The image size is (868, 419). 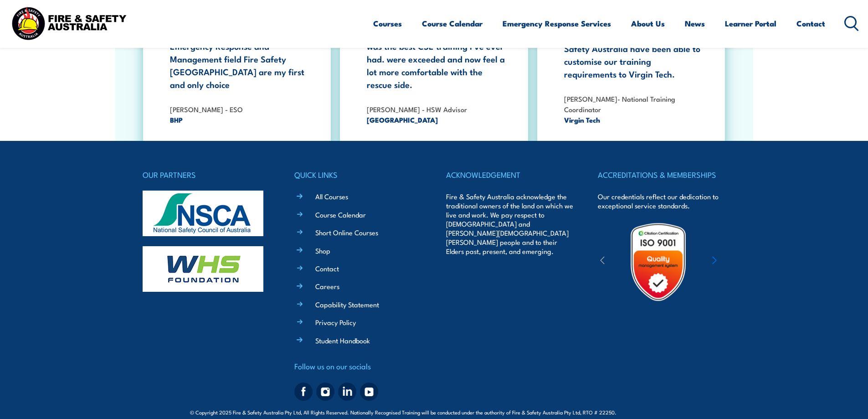 I want to click on a: Short Online Courses, so click(x=347, y=232).